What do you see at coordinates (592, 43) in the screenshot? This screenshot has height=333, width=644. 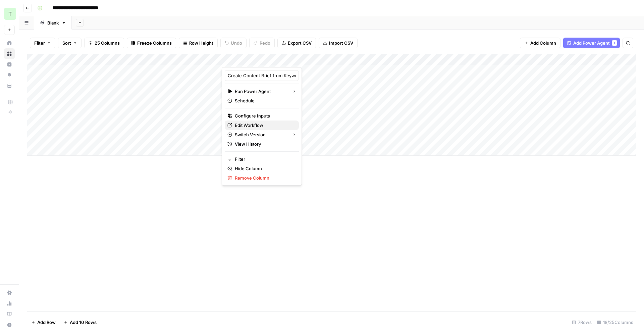 I see `span: Add Power Agent` at bounding box center [592, 43].